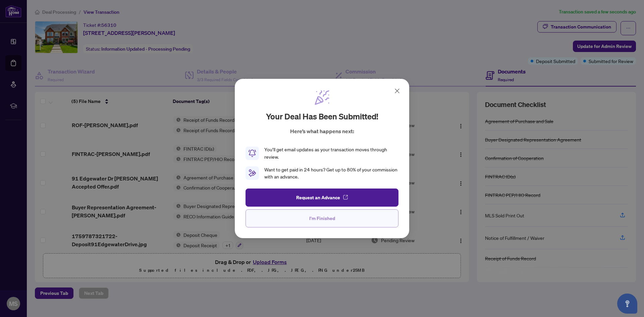 Image resolution: width=644 pixels, height=317 pixels. Describe the element at coordinates (322, 198) in the screenshot. I see `a: Request an Advance` at that location.